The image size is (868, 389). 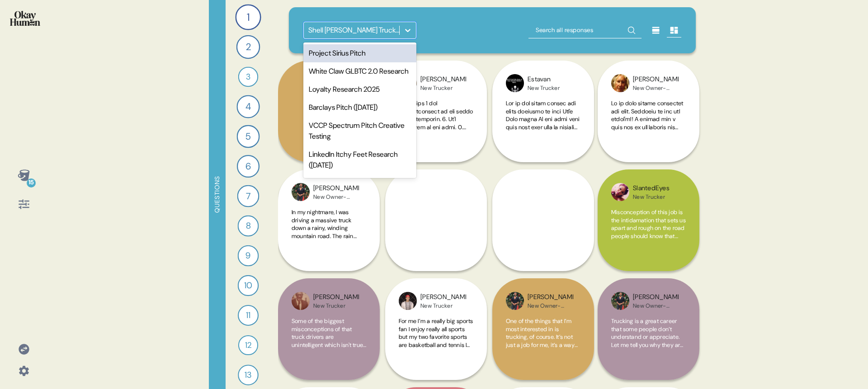 What do you see at coordinates (248, 17) in the screenshot?
I see `div: 1` at bounding box center [248, 17].